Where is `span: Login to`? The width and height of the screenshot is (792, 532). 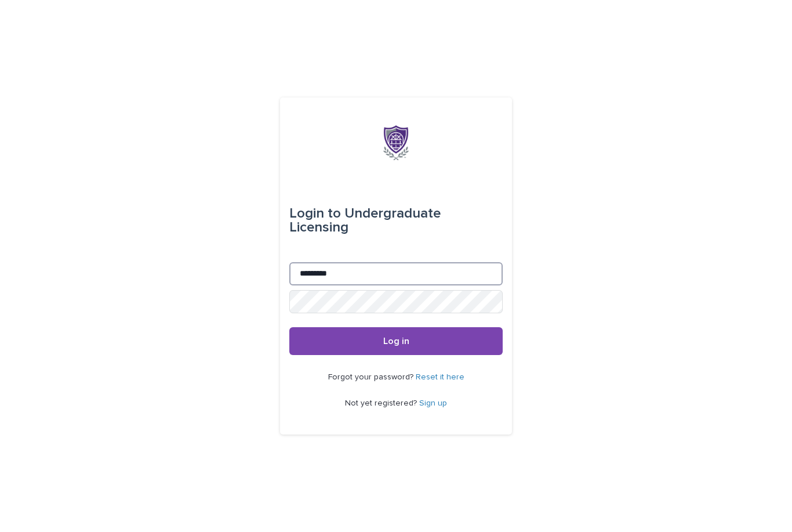 span: Login to is located at coordinates (315, 213).